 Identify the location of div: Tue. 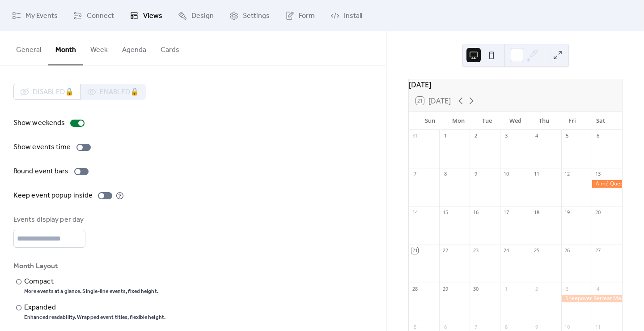
(487, 121).